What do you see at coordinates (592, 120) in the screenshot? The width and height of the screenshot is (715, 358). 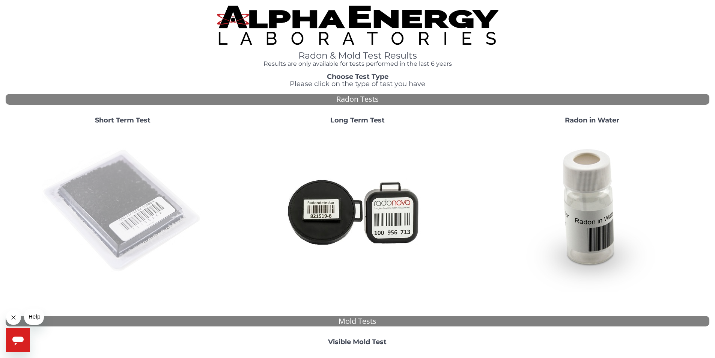 I see `strong: Radon in Water` at bounding box center [592, 120].